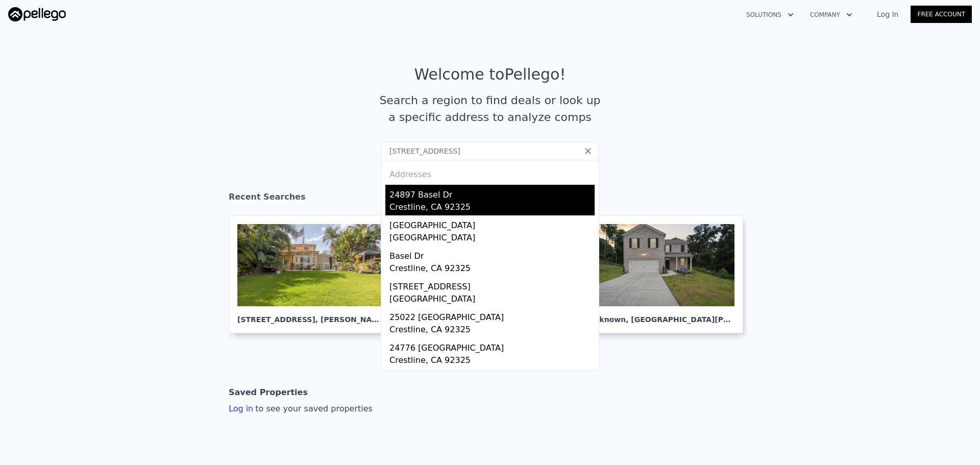 This screenshot has width=980, height=465. I want to click on input: Search an address or region..., so click(490, 151).